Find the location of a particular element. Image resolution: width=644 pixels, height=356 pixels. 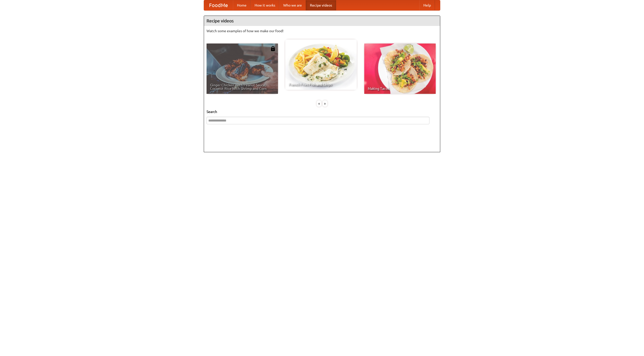

h4: Recipe videos is located at coordinates (322, 21).